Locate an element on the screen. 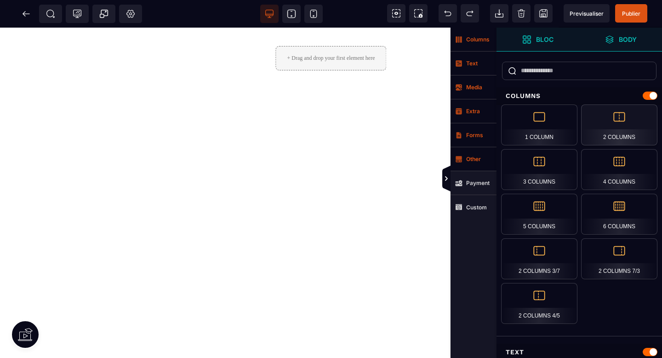 The height and width of the screenshot is (358, 662). strong: Extra is located at coordinates (473, 111).